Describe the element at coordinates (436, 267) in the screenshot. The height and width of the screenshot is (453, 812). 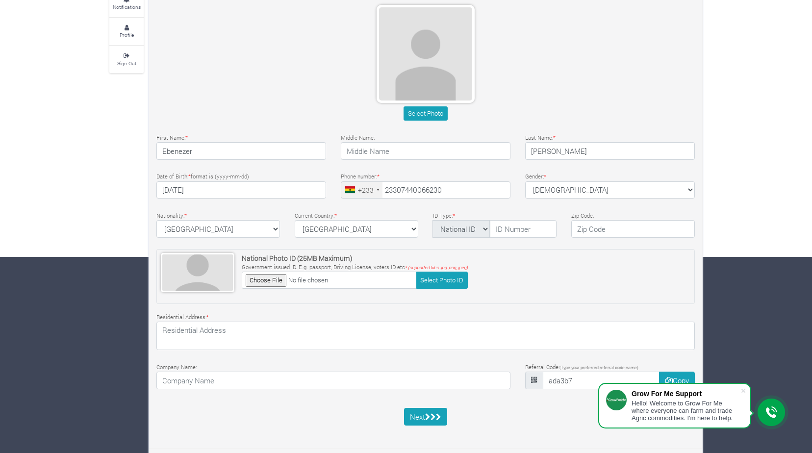
I see `i: * (supported files .jpg, png, jpeg)` at that location.